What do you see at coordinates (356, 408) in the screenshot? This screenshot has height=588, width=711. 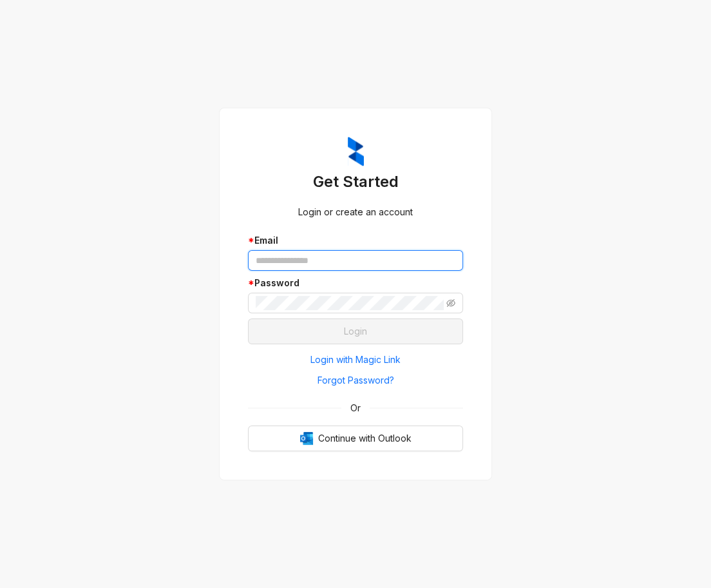 I see `span: Or` at bounding box center [356, 408].